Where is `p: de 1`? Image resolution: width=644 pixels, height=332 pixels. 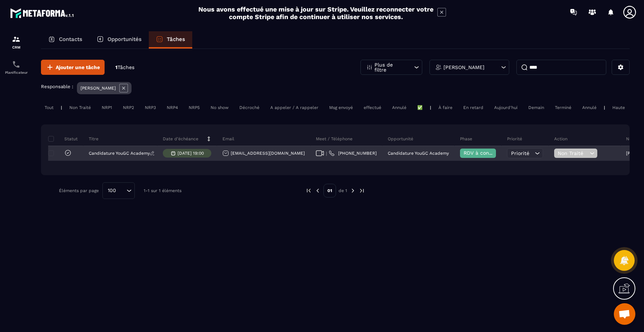 p: de 1 is located at coordinates (343, 191).